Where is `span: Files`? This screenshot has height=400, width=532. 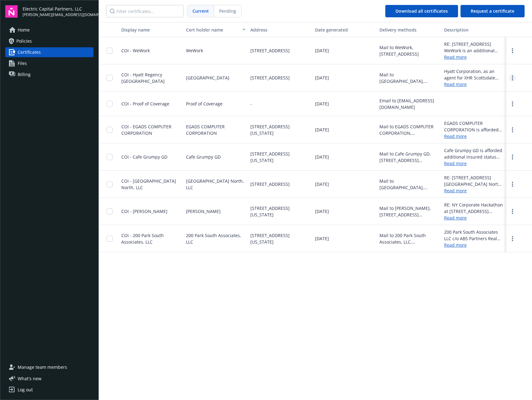 span: Files is located at coordinates (22, 63).